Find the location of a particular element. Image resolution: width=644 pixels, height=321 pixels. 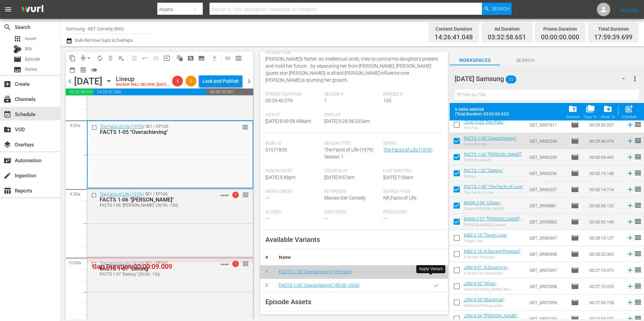

div: Overachieving is located at coordinates (490, 144).